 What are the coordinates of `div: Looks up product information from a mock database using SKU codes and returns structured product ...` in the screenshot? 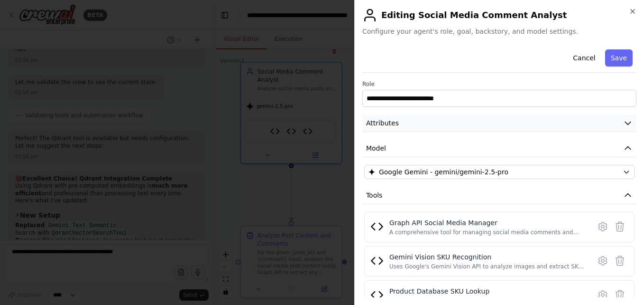 It's located at (487, 301).